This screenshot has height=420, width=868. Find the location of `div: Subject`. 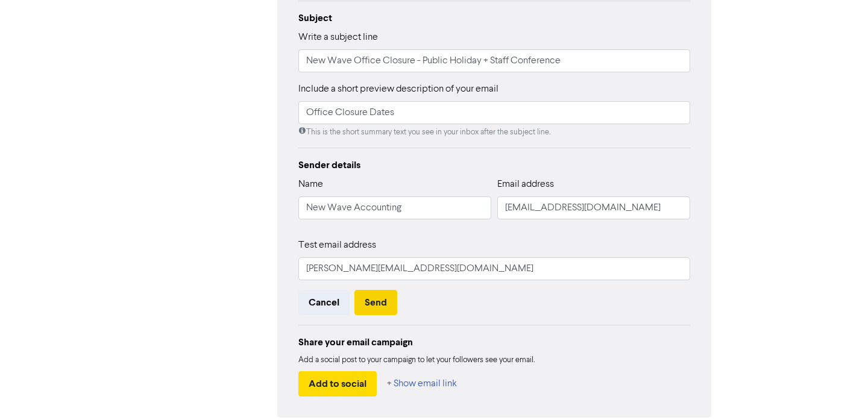

div: Subject is located at coordinates (494, 18).